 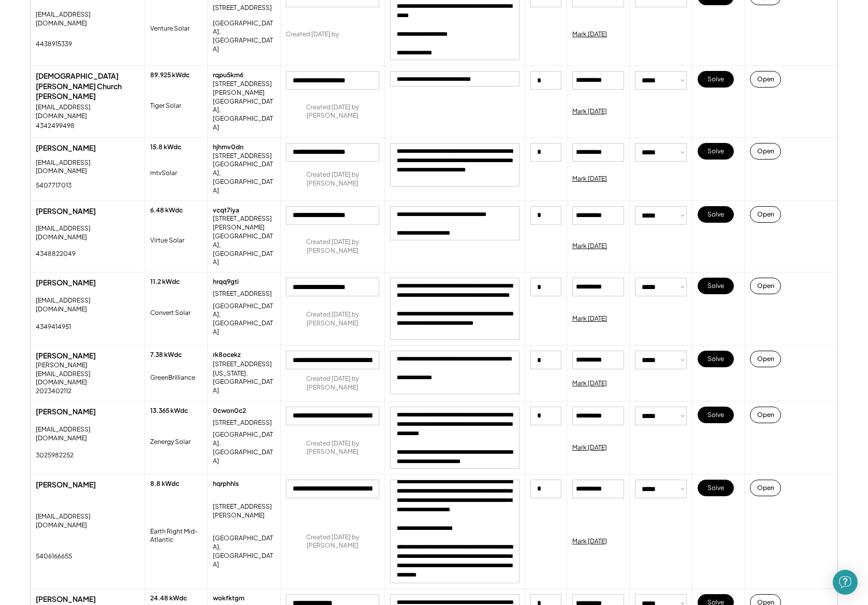 What do you see at coordinates (54, 556) in the screenshot?
I see `div: 5406166655` at bounding box center [54, 556].